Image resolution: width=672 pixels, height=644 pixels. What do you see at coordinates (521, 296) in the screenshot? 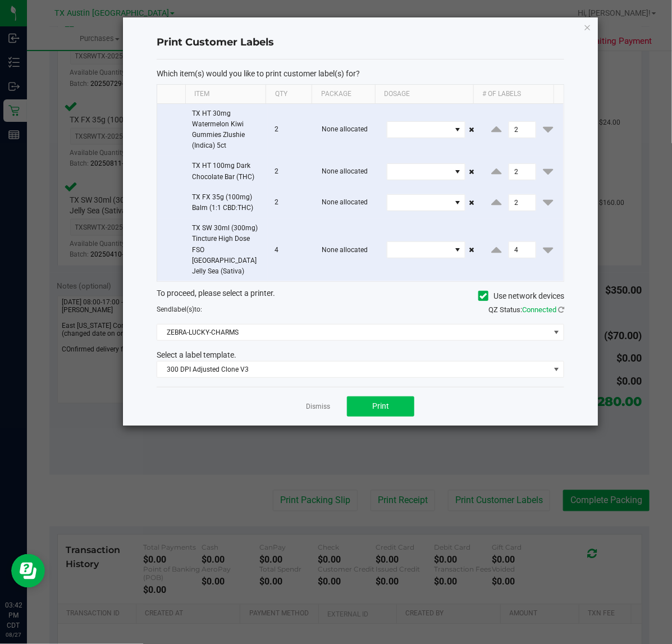
I see `label: Use network devices` at bounding box center [521, 296].